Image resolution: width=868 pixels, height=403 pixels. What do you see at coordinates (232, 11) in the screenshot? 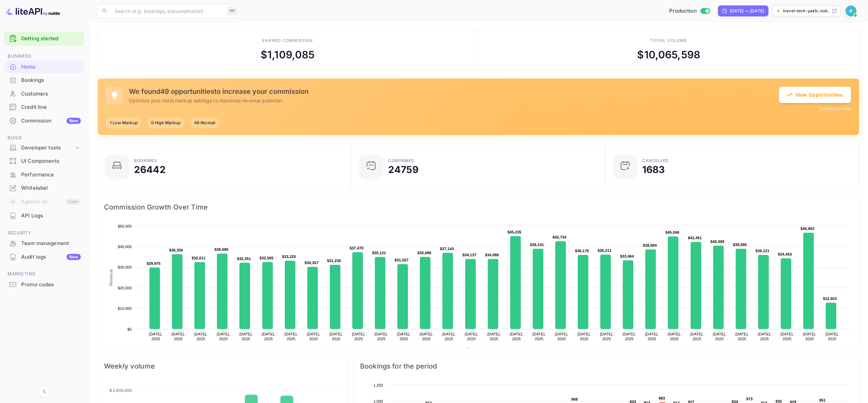
I see `div: ⌘K` at bounding box center [232, 11].